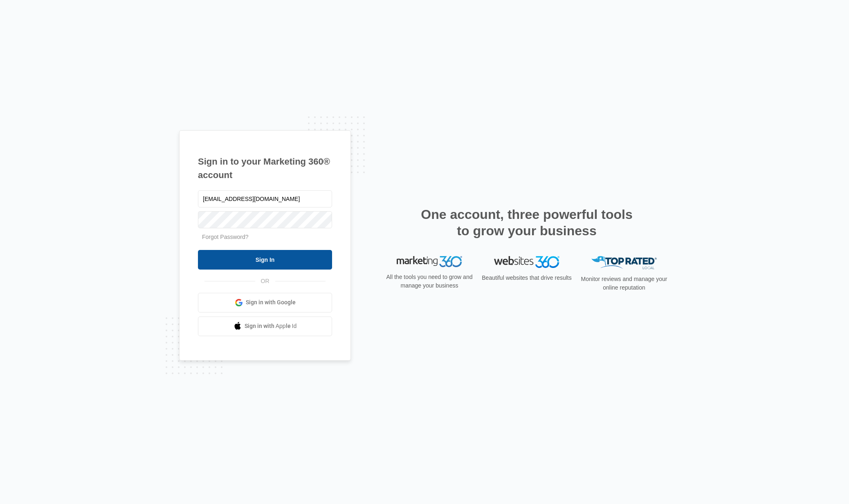 The image size is (849, 504). I want to click on span: OR, so click(265, 281).